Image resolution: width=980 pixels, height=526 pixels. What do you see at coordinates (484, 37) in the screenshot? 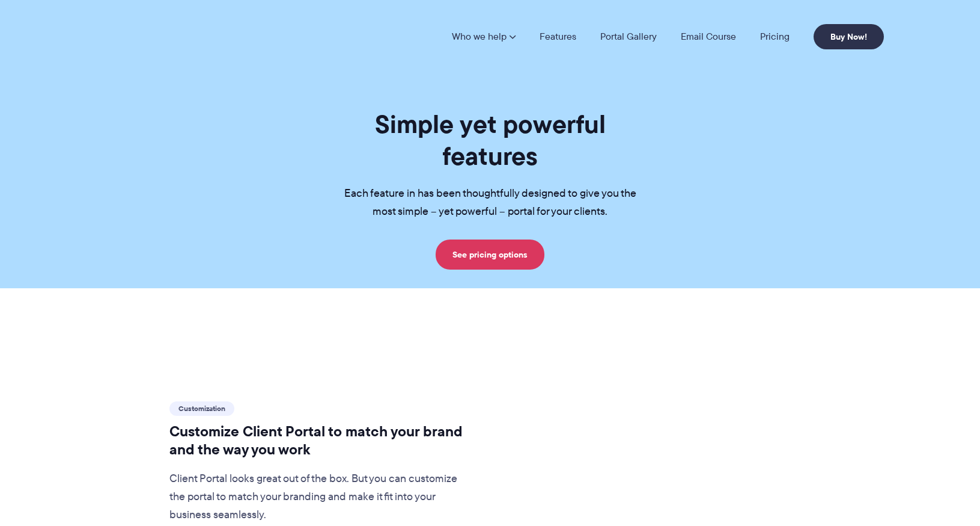
I see `a: Who we help` at bounding box center [484, 37].